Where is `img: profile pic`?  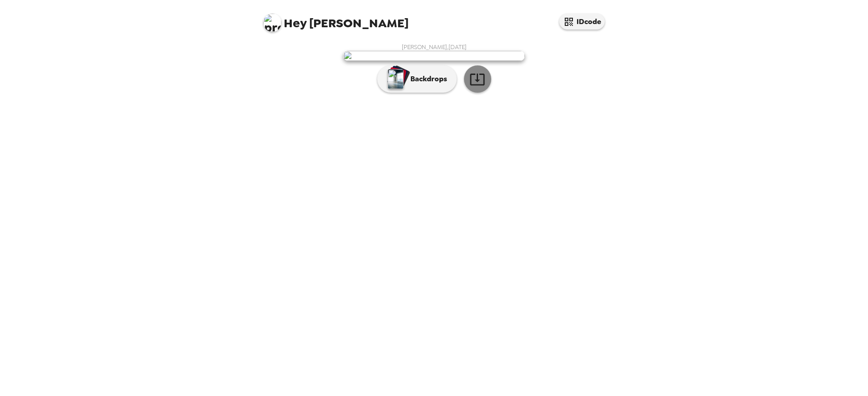 img: profile pic is located at coordinates (273, 22).